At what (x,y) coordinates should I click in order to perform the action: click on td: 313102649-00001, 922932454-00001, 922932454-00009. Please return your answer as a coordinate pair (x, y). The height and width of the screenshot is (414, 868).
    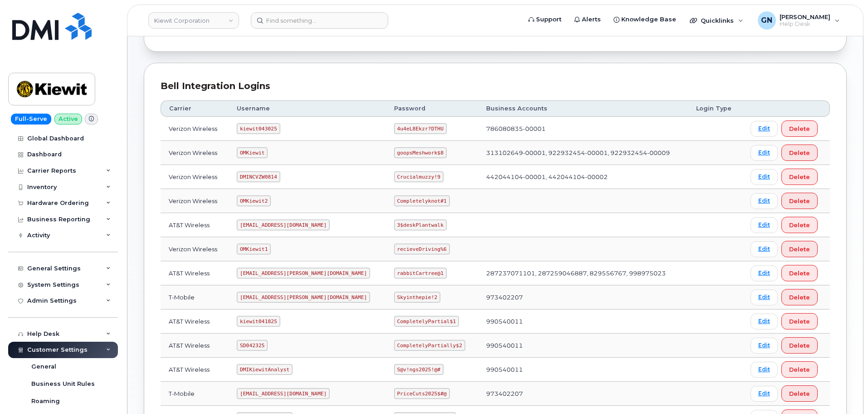
    Looking at the image, I should click on (583, 153).